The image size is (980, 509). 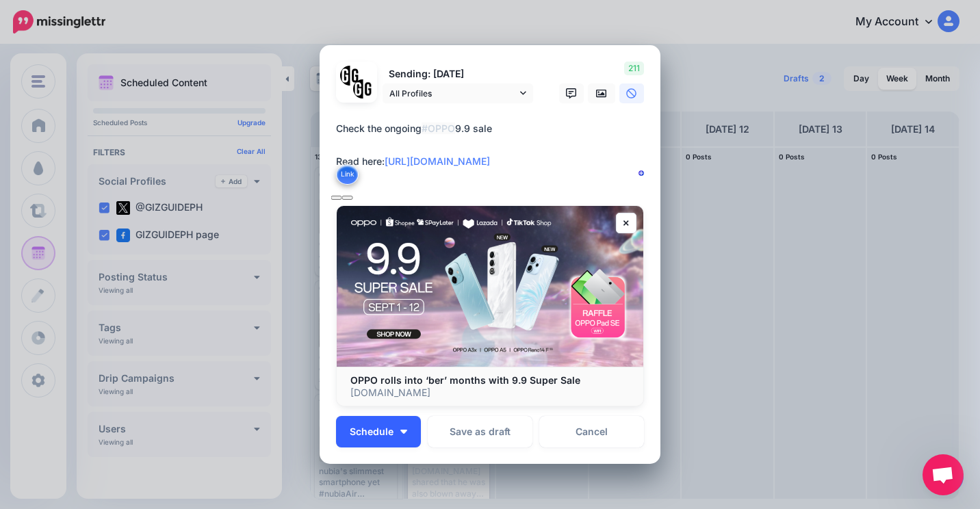 I want to click on span: Schedule, so click(x=372, y=432).